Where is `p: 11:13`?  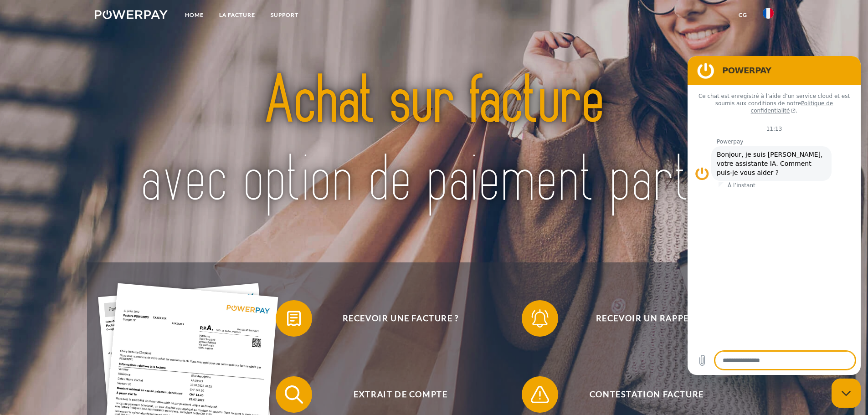 p: 11:13 is located at coordinates (87, 73).